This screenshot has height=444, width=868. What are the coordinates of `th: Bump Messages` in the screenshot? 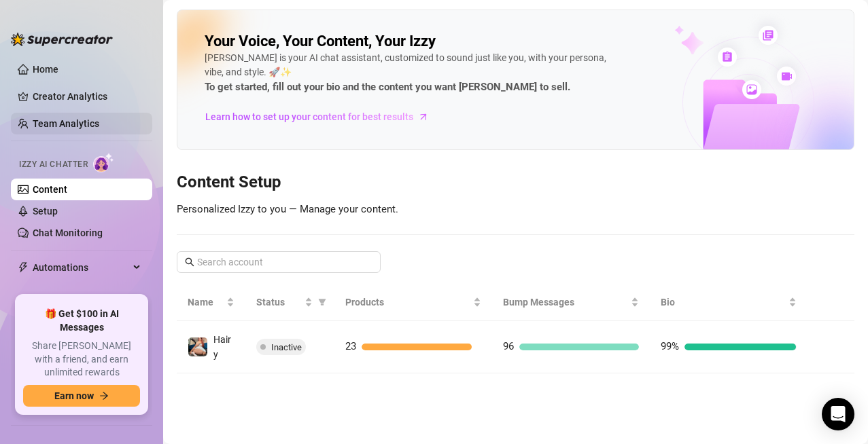 It's located at (571, 302).